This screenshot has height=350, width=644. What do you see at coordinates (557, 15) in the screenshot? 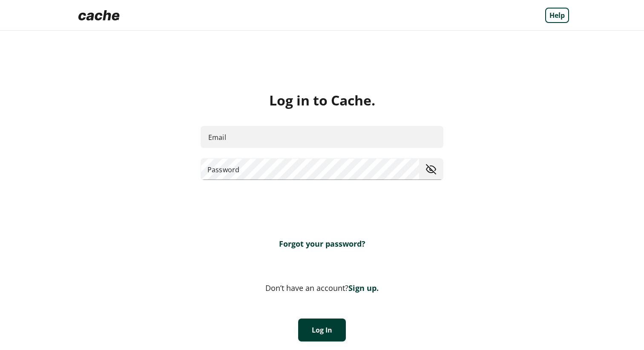
I see `a: Help` at bounding box center [557, 15].